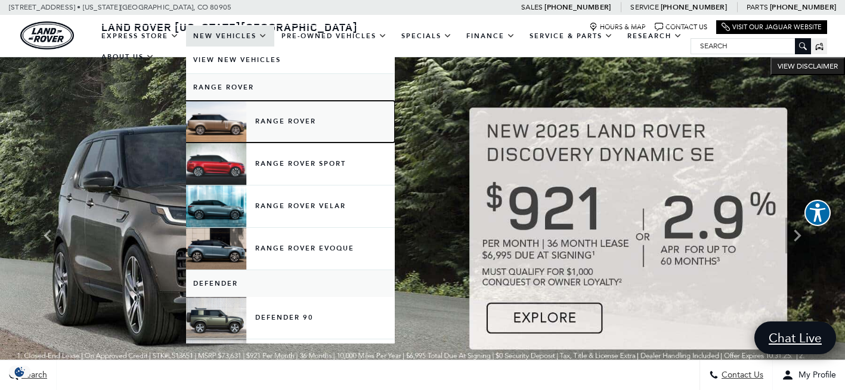 The image size is (845, 390). What do you see at coordinates (491, 36) in the screenshot?
I see `a: Finance` at bounding box center [491, 36].